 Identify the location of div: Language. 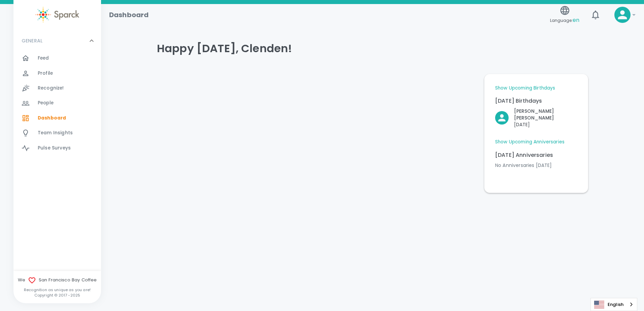
(613, 304).